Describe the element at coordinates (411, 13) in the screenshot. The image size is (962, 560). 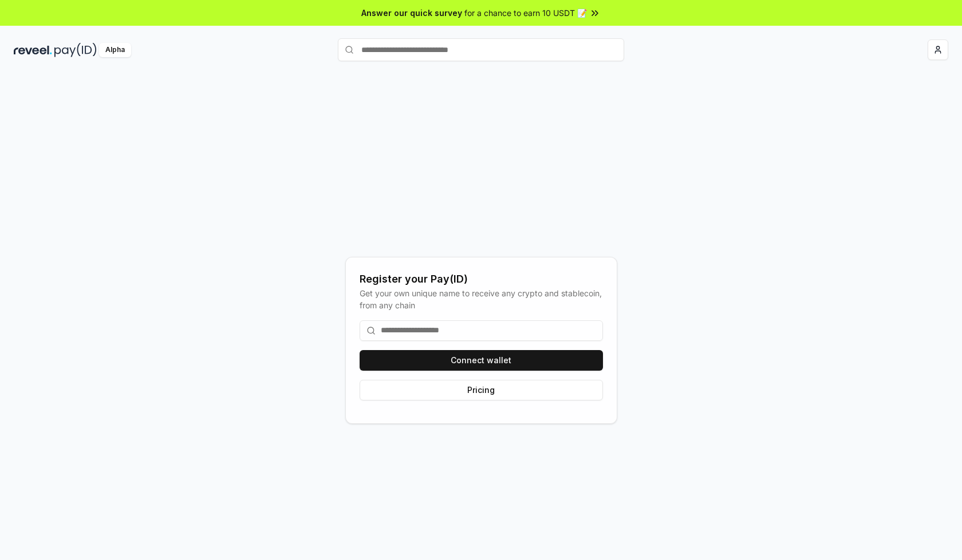
I see `span: Answer our quick survey` at that location.